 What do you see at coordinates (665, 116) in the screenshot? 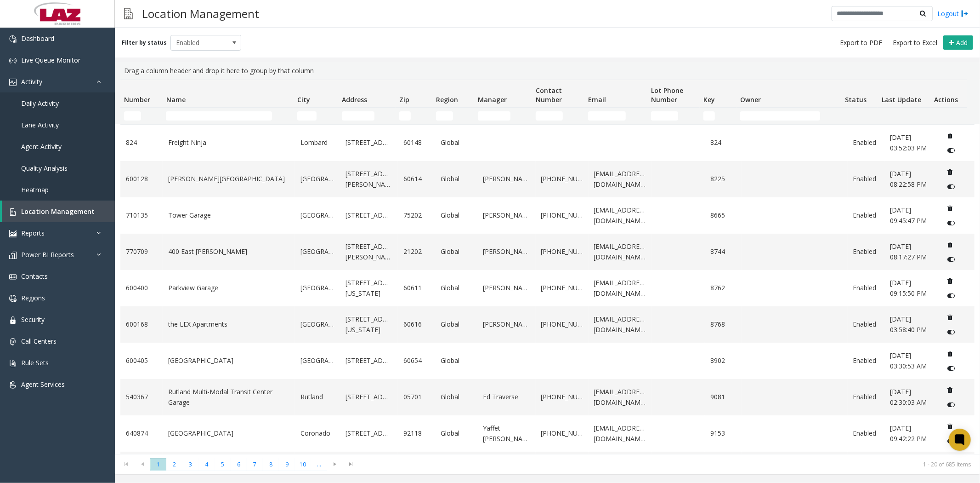
I see `input: Lot Phone Number Filter` at bounding box center [665, 116].